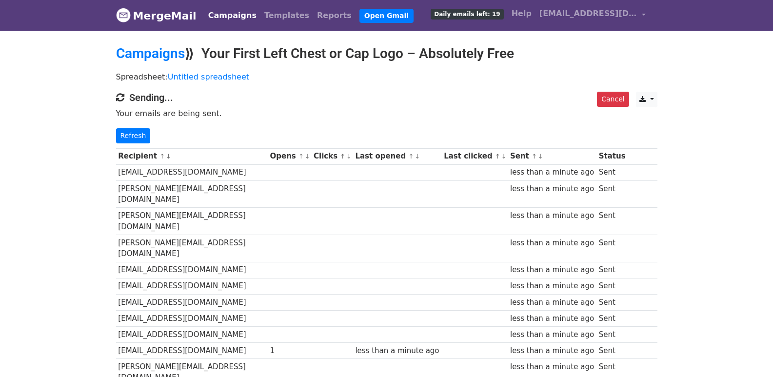 This screenshot has height=377, width=773. Describe the element at coordinates (208, 77) in the screenshot. I see `a: Untitled spreadsheet` at that location.